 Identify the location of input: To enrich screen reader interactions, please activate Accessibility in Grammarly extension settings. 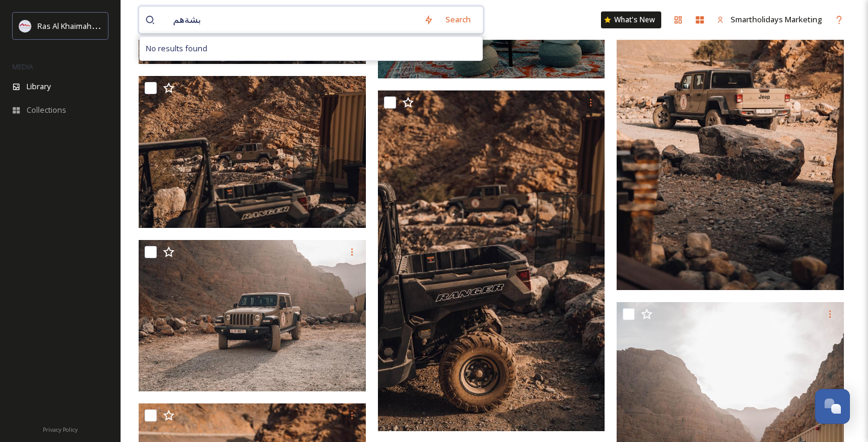
(293, 20).